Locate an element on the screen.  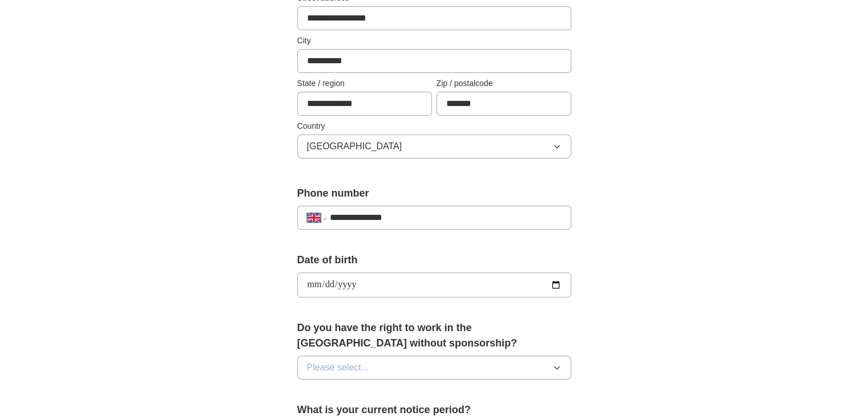
label: Zip / postalcode is located at coordinates (503, 83).